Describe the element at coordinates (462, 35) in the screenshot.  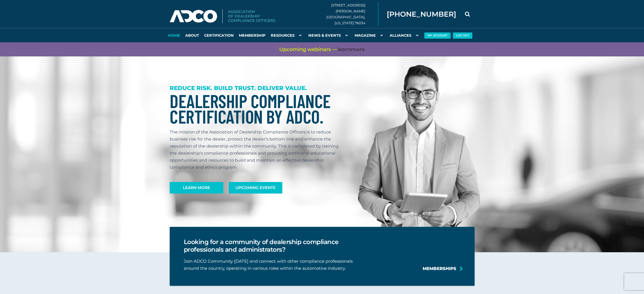
I see `button: Log Out` at that location.